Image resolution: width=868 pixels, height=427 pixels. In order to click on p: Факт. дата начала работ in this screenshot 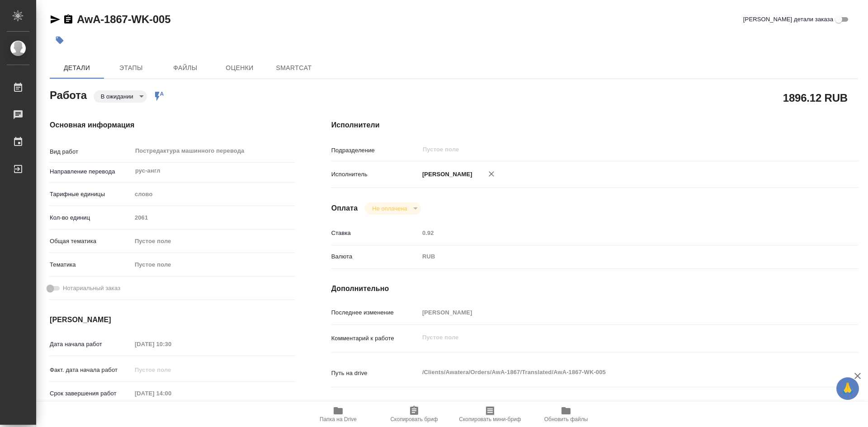, I will do `click(90, 370)`.